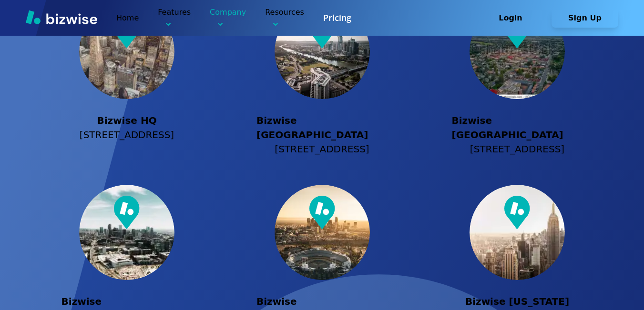 This screenshot has width=644, height=310. Describe the element at coordinates (127, 18) in the screenshot. I see `a: Home` at that location.